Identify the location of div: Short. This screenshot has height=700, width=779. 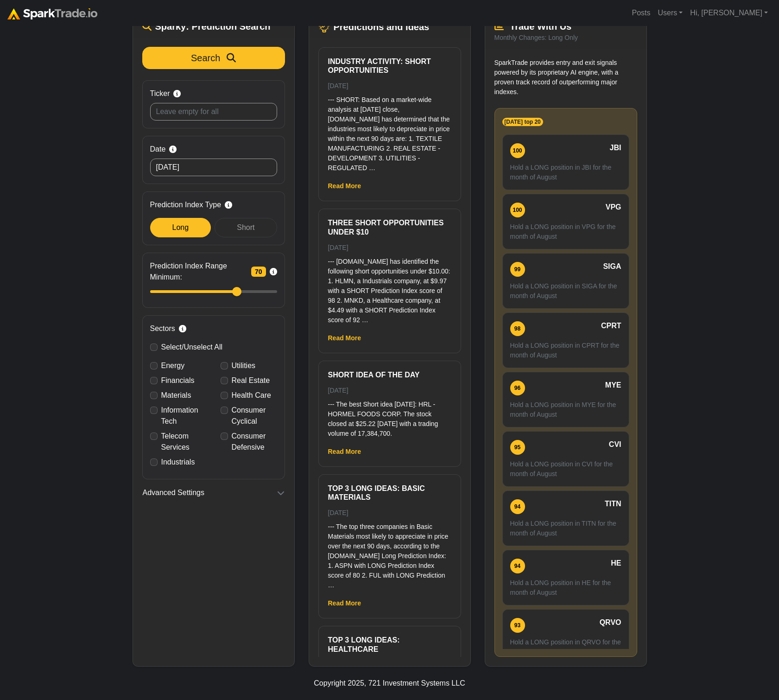
(246, 228).